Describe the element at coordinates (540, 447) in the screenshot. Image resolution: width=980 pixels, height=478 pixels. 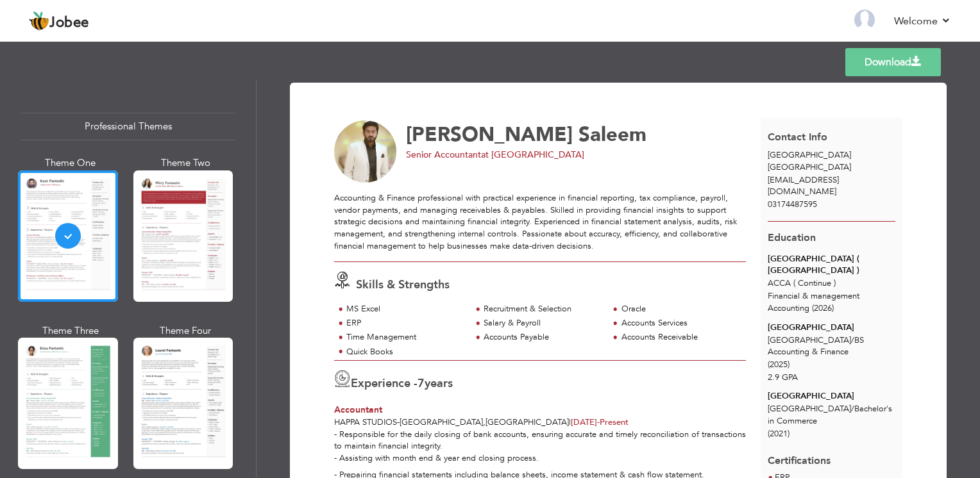
I see `p: - Responsible for the daily closing of bank accounts, ensuring accurate and timely reconciliation...` at that location.